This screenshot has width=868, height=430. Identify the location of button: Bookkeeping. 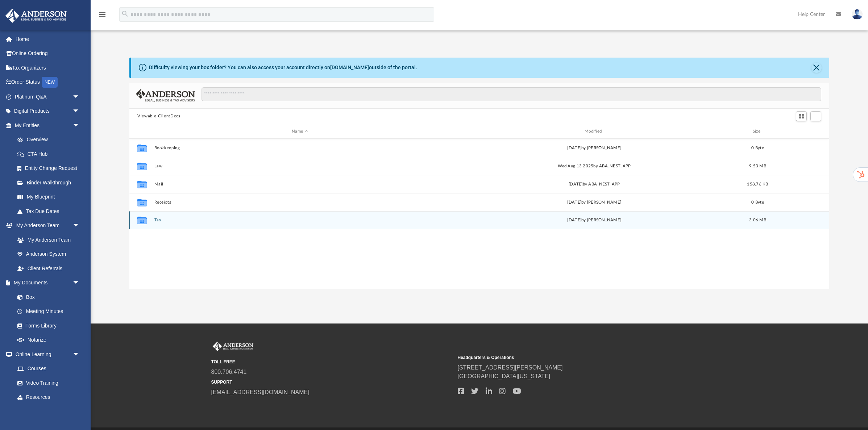
(300, 147).